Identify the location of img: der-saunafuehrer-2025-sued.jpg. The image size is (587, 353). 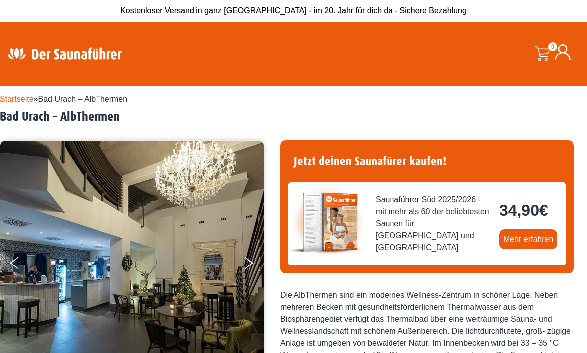
(328, 222).